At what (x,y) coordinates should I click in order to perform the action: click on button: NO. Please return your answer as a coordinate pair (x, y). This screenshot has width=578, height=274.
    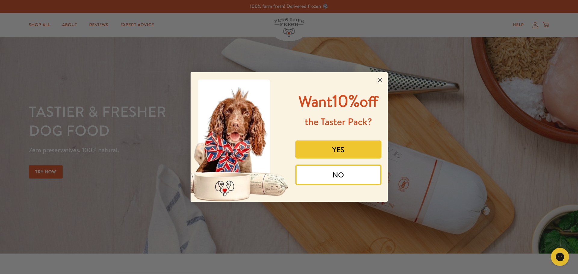
    Looking at the image, I should click on (338, 175).